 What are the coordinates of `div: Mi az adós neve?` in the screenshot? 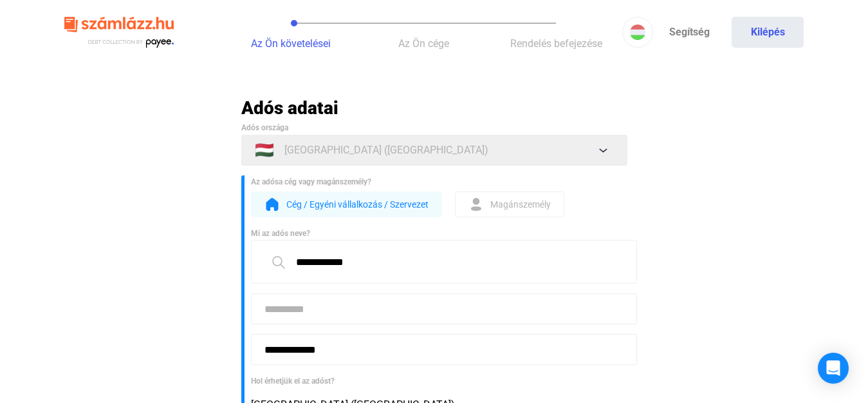 It's located at (439, 233).